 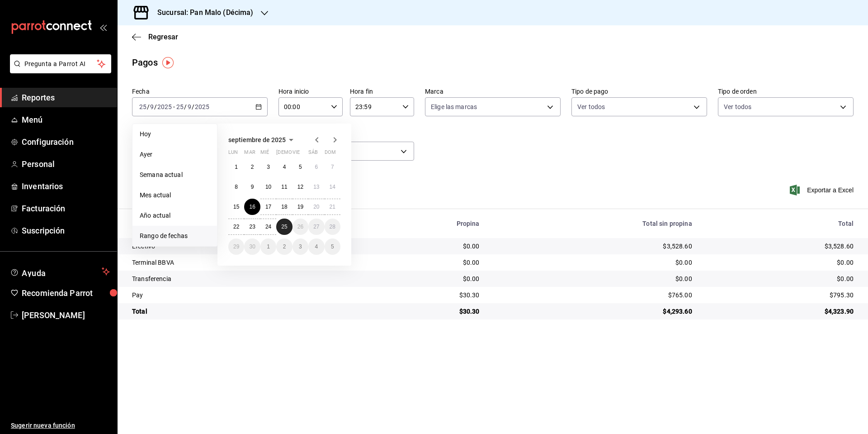 I want to click on abbr: 10 de septiembre de 2025, so click(x=268, y=187).